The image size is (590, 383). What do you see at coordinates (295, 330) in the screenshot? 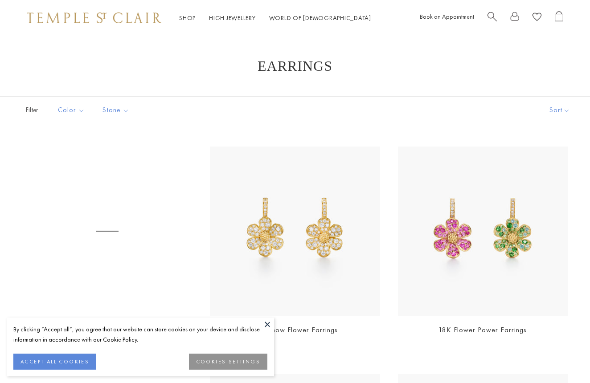
I see `a: 18K Snow Flower Earrings` at bounding box center [295, 330].